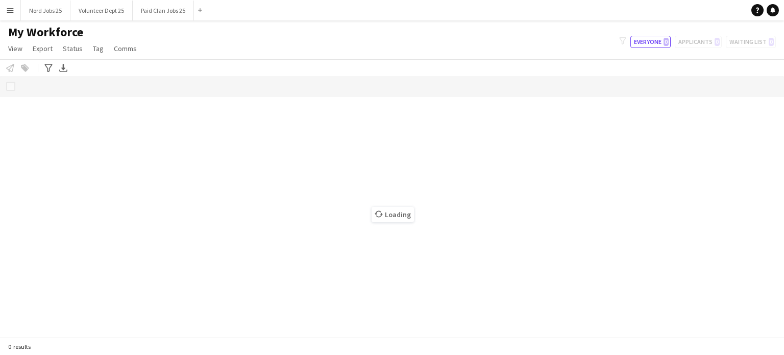  What do you see at coordinates (72, 48) in the screenshot?
I see `span: Status` at bounding box center [72, 48].